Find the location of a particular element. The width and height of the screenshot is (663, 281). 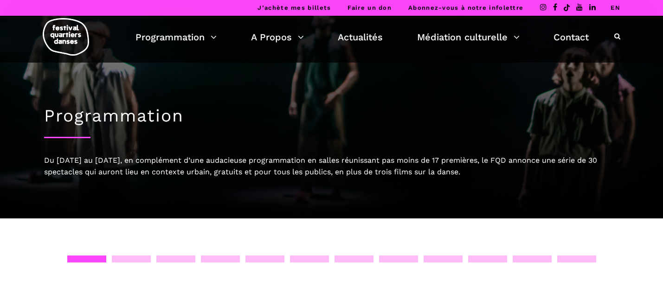

a: Contact is located at coordinates (571, 37).